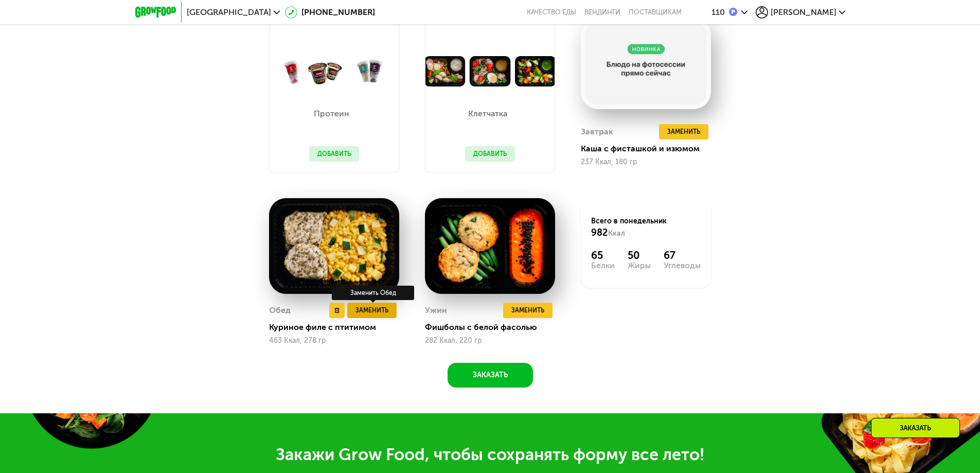  What do you see at coordinates (650, 148) in the screenshot?
I see `div: Каша с фисташкой и изюмом` at bounding box center [650, 148].